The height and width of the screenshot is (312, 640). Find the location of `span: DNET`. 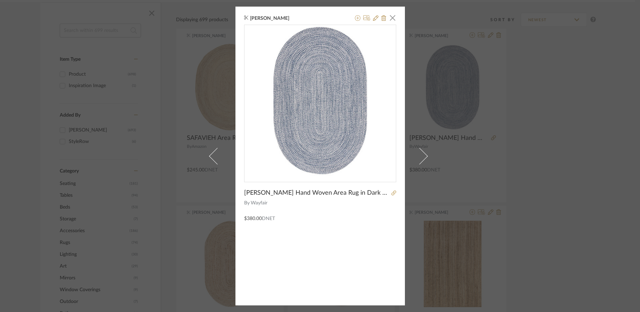

span: DNET is located at coordinates (268, 219).